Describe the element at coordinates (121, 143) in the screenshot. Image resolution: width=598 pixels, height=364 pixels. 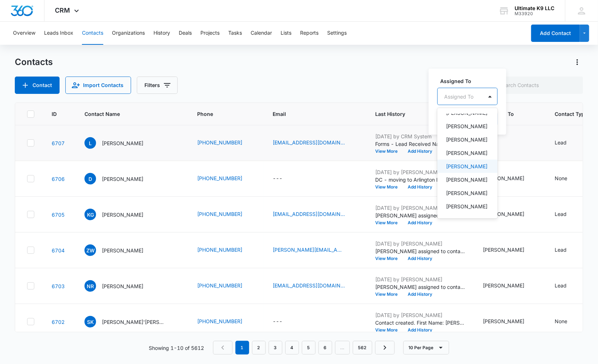
I see `div: Contact Name - LaToya - Select to Edit Field` at that location.